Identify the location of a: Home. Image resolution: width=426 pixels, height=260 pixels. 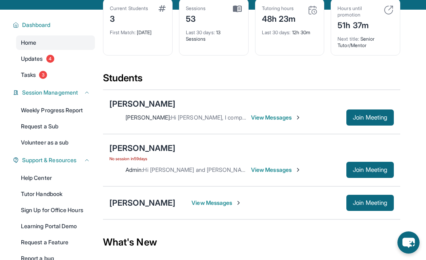
(55, 43).